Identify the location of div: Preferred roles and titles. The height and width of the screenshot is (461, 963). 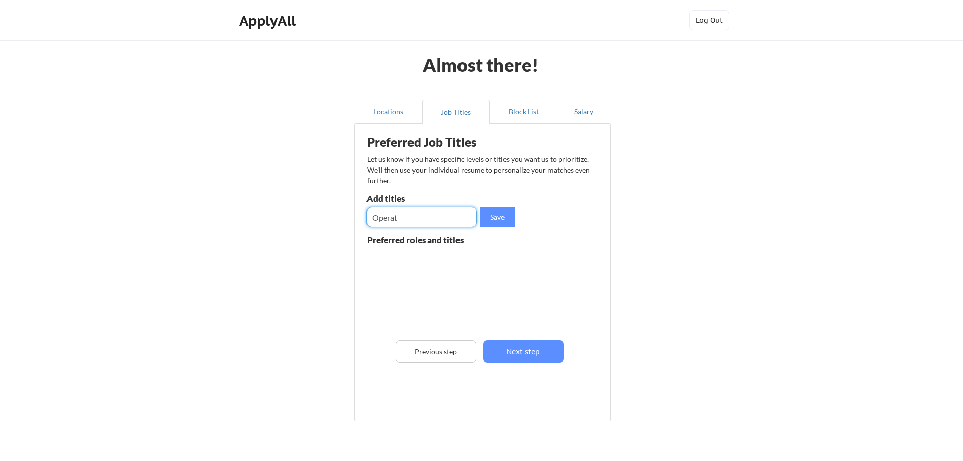
(422, 240).